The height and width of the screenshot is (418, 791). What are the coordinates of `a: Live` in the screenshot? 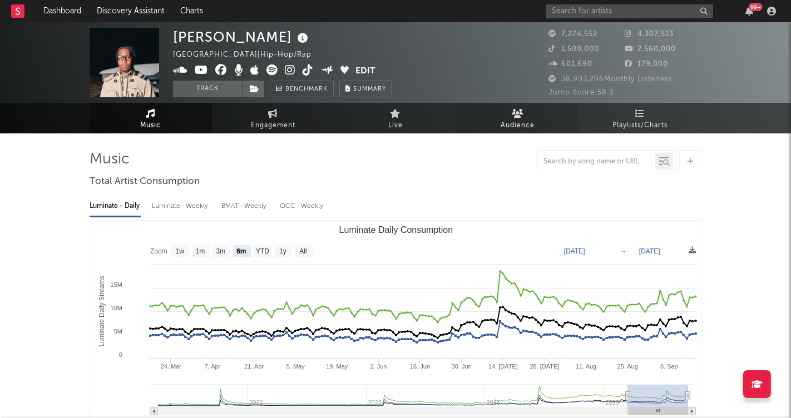 It's located at (395, 118).